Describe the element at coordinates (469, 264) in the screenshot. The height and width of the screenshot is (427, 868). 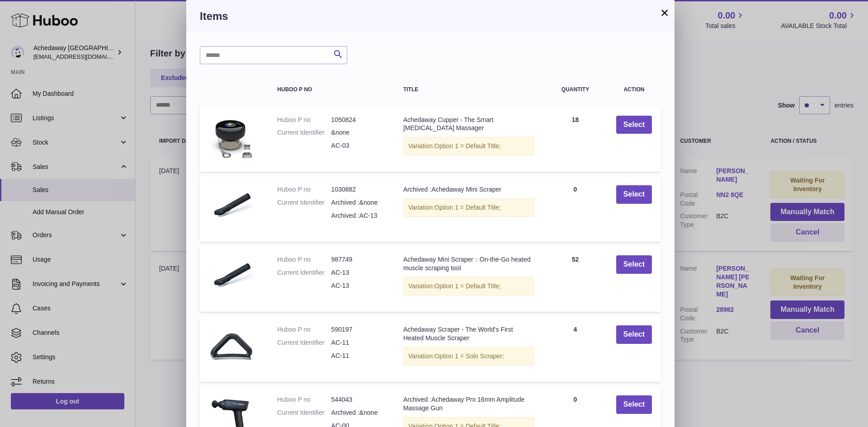
I see `div: Achedaway Mini Scraper：On-the-Go heated muscle scraping tool` at that location.